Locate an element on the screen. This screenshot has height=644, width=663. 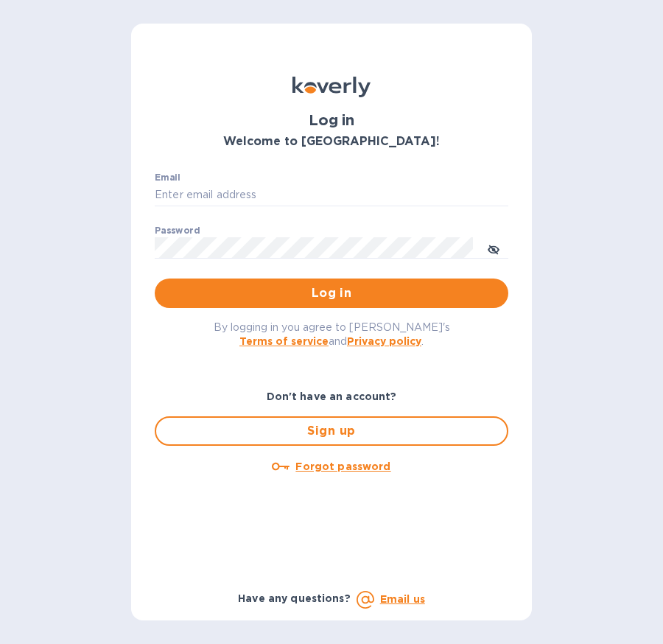
button: Sign up is located at coordinates (332, 431).